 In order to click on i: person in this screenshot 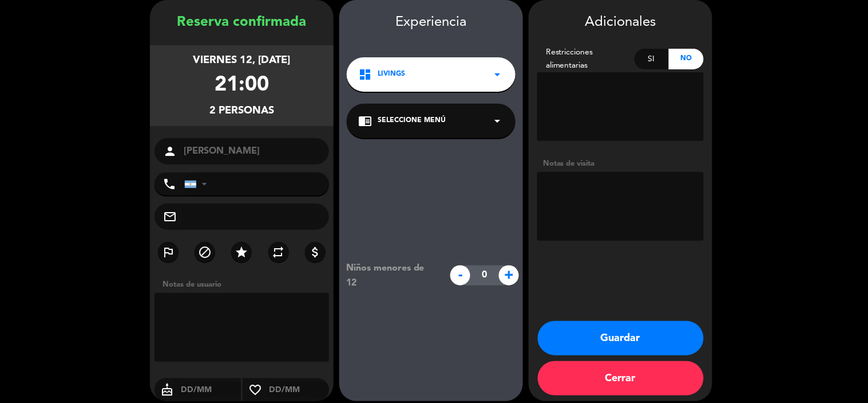, I will do `click(170, 151)`.